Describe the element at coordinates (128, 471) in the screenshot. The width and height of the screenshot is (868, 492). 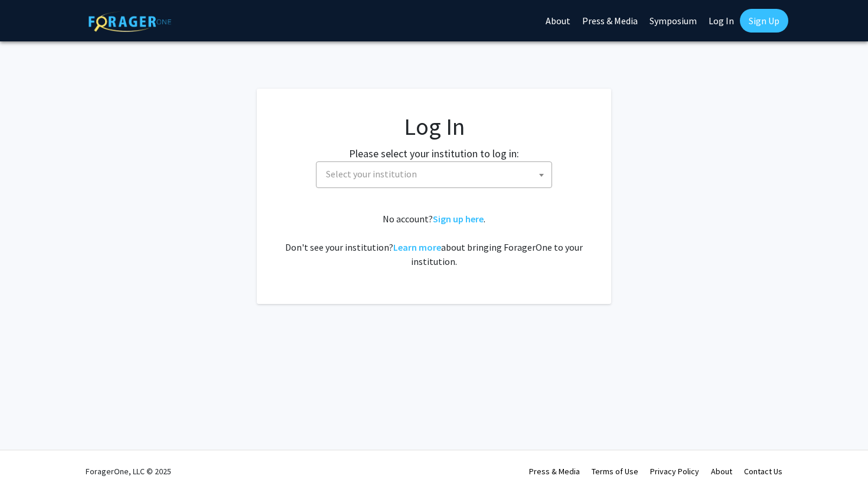
I see `div: ForagerOne, LLC © 2025` at that location.